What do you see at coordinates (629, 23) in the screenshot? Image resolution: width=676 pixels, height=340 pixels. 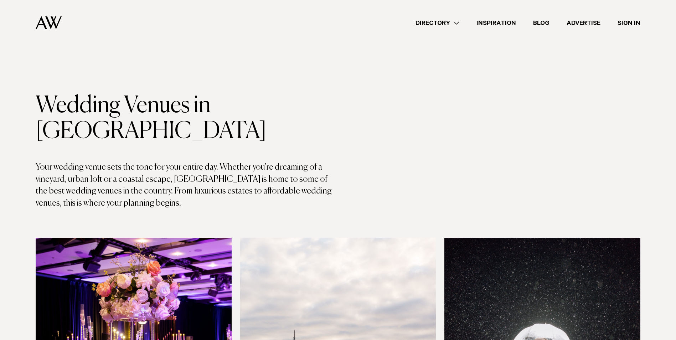 I see `a: Sign In` at bounding box center [629, 23].